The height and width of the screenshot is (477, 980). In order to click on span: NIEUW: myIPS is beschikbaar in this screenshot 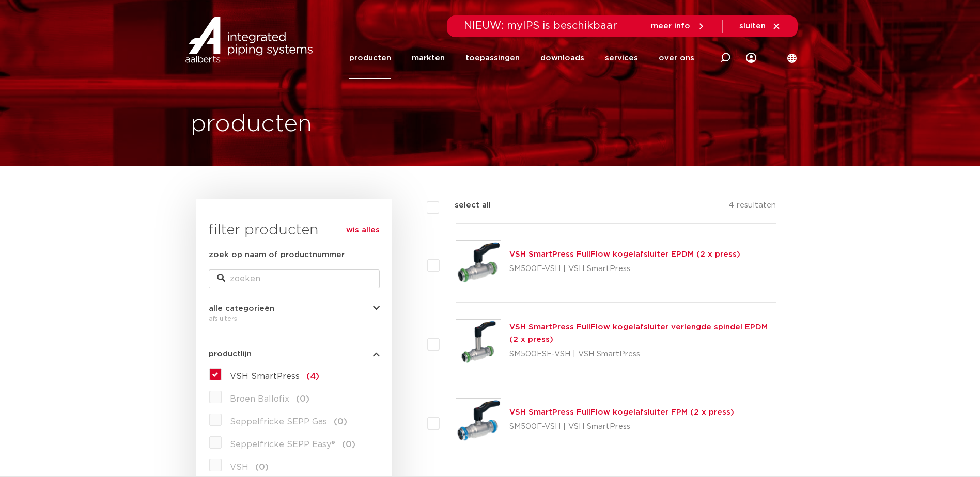, I will do `click(541, 26)`.